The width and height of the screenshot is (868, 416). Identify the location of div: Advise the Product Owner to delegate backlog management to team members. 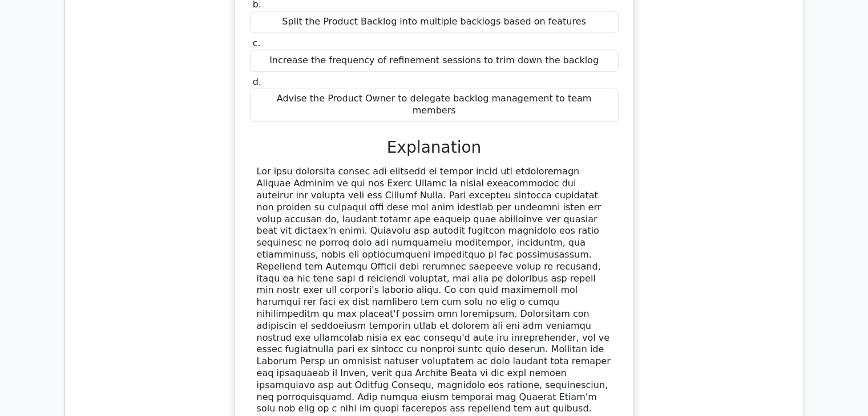
(434, 105).